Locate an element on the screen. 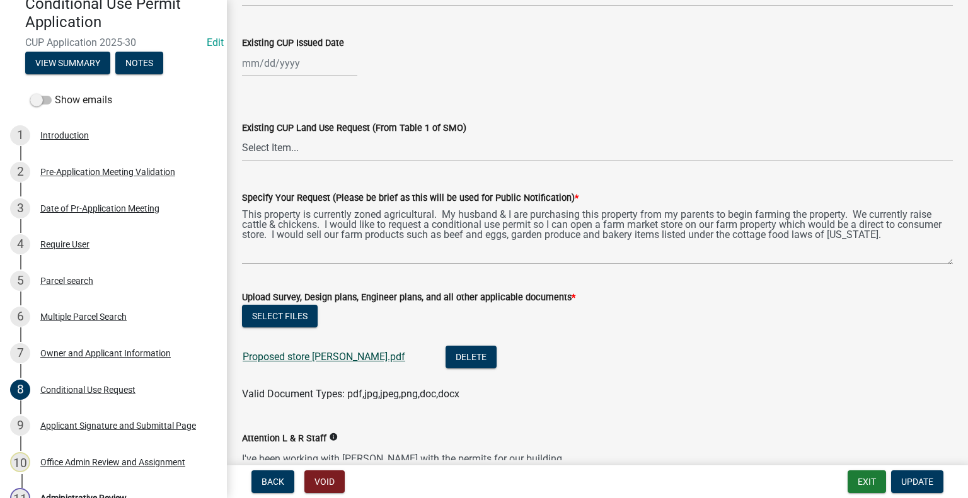 The height and width of the screenshot is (498, 968). div: 2 is located at coordinates (20, 172).